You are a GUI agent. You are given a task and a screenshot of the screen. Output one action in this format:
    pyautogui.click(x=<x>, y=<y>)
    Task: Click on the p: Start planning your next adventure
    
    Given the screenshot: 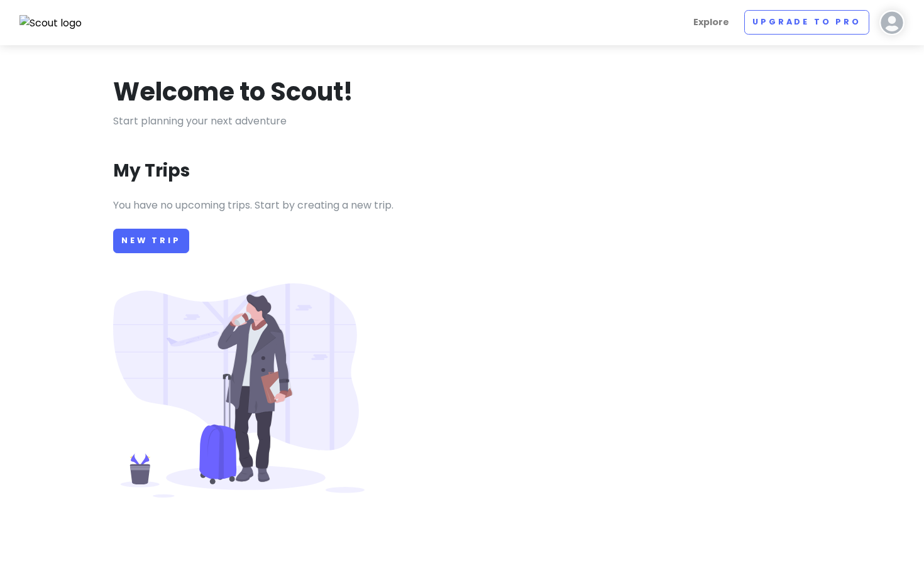 What is the action you would take?
    pyautogui.click(x=462, y=121)
    